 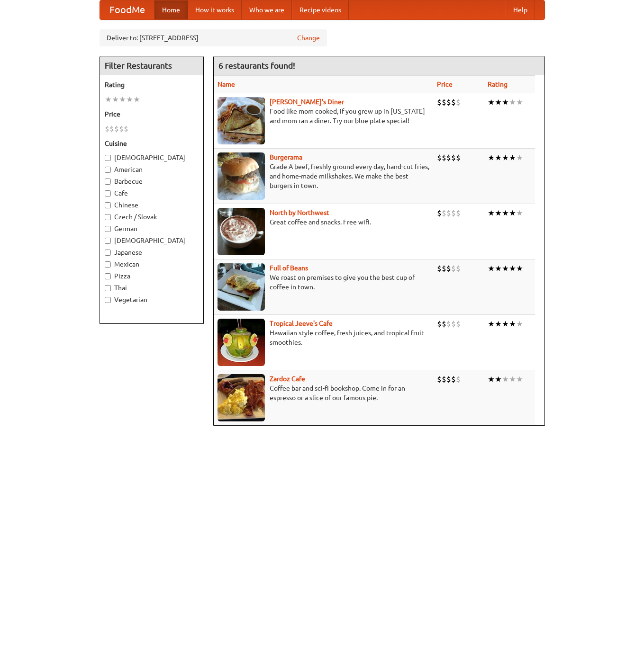 What do you see at coordinates (152, 288) in the screenshot?
I see `label: Thai` at bounding box center [152, 288].